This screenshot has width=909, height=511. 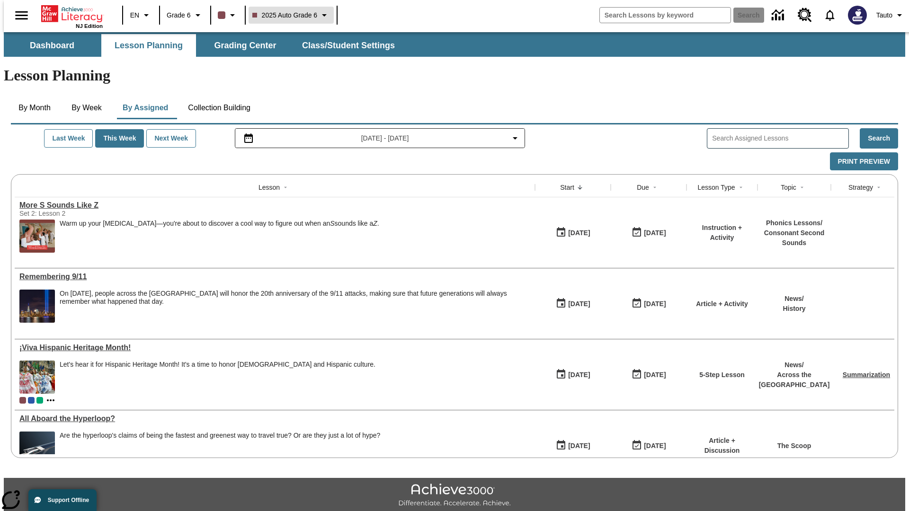 I want to click on span: OL 2025 Auto Grade 7, so click(x=31, y=400).